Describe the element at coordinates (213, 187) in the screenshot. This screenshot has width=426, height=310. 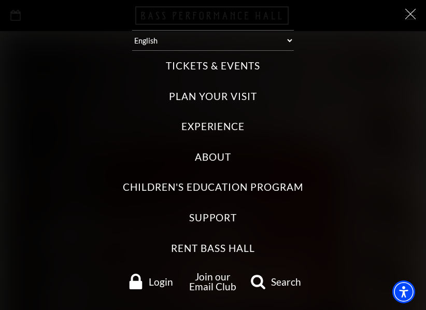
I see `label: Children's Education Program` at that location.